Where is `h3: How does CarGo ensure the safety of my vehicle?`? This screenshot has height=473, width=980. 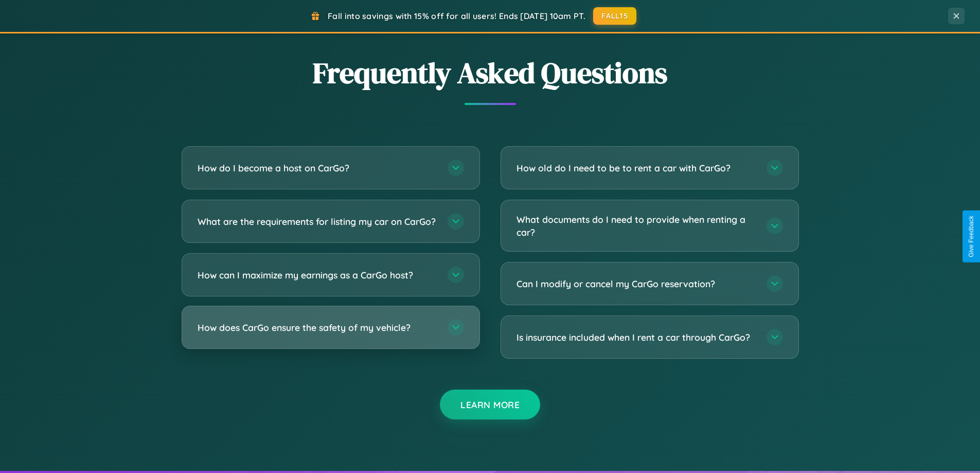 h3: How does CarGo ensure the safety of my vehicle? is located at coordinates (317, 328).